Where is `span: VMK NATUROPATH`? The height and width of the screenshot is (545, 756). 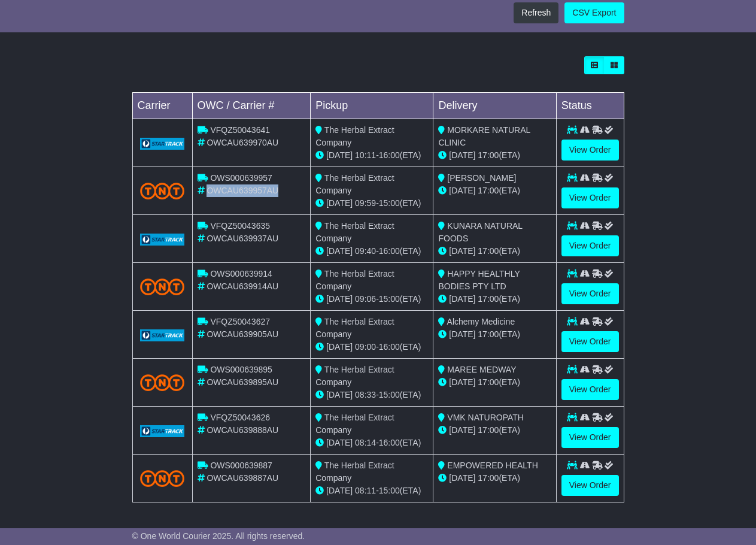 span: VMK NATUROPATH is located at coordinates (485, 417).